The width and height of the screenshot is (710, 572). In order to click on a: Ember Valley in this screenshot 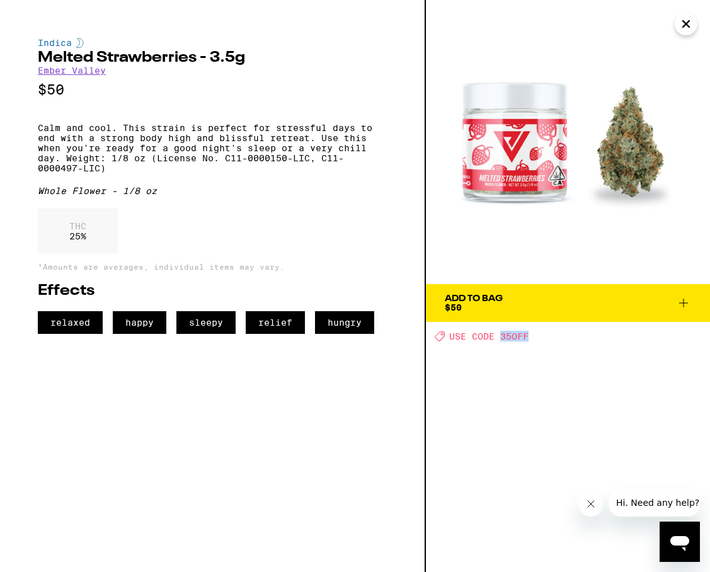, I will do `click(72, 71)`.